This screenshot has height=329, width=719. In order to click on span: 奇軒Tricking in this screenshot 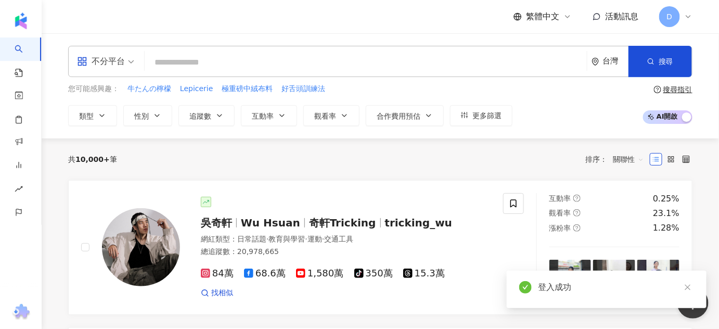, I will do `click(342, 223)`.